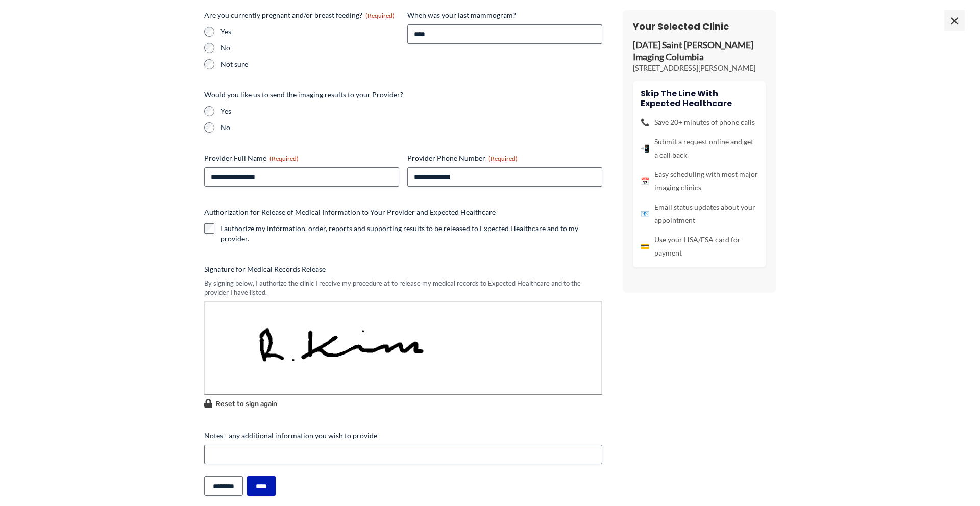  What do you see at coordinates (302, 158) in the screenshot?
I see `label: Provider Full Name` at bounding box center [302, 158].